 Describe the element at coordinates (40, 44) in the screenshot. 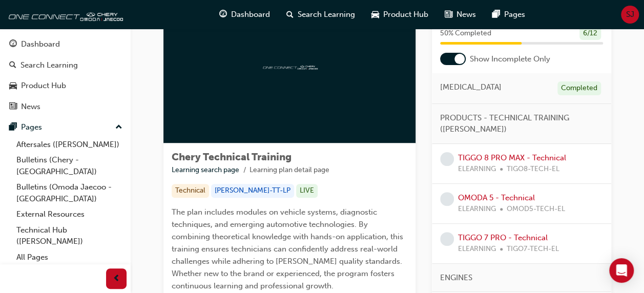

I see `div: Dashboard` at that location.